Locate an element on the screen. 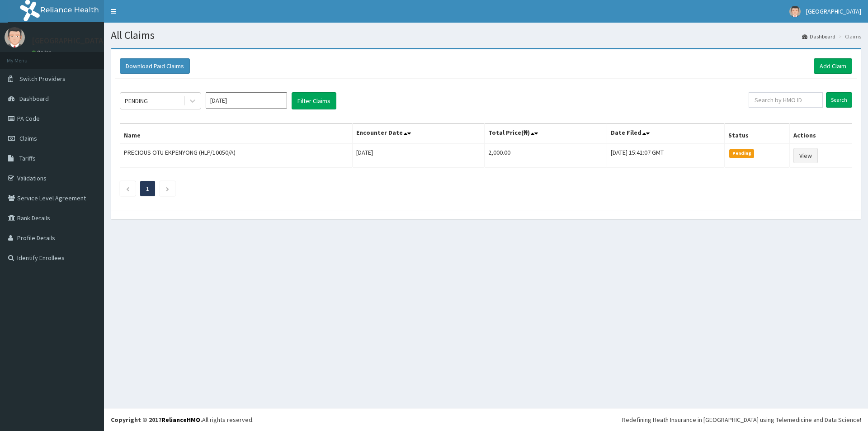 This screenshot has width=868, height=431. div: PENDING is located at coordinates (136, 101).